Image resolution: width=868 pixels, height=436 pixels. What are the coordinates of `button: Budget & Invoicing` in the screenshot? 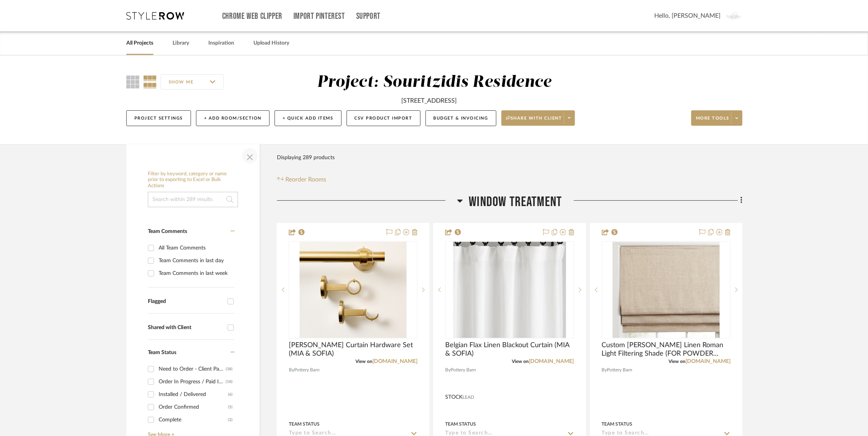 It's located at (461, 118).